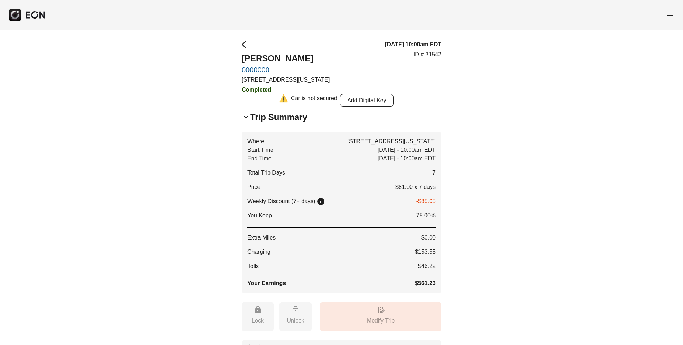 This screenshot has height=345, width=683. What do you see at coordinates (261, 238) in the screenshot?
I see `span: Extra Miles` at bounding box center [261, 238].